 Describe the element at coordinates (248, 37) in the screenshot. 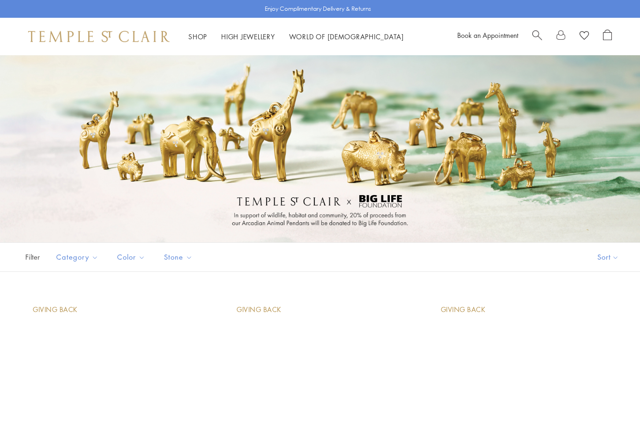

I see `a: High JewelleryHigh Jewellery` at that location.